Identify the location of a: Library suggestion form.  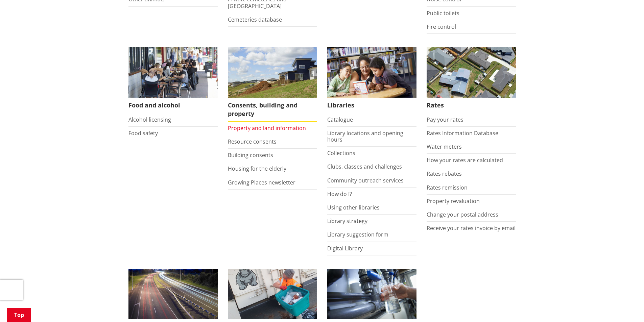
(358, 235).